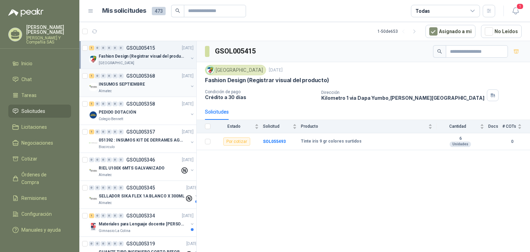 Image resolution: width=530 pixels, height=252 pixels. I want to click on p: Colegio Bennett, so click(111, 119).